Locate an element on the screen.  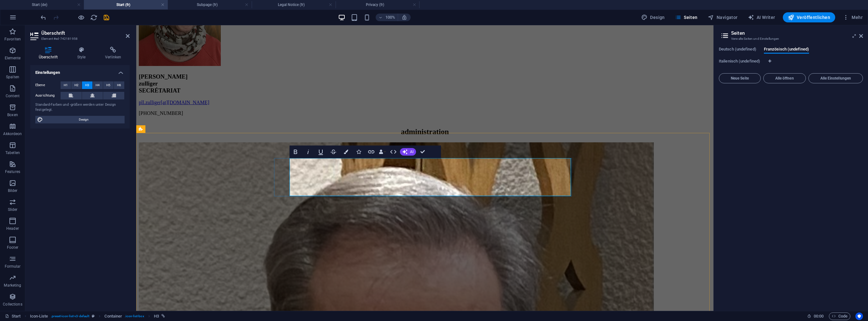
button: Design is located at coordinates (80, 120).